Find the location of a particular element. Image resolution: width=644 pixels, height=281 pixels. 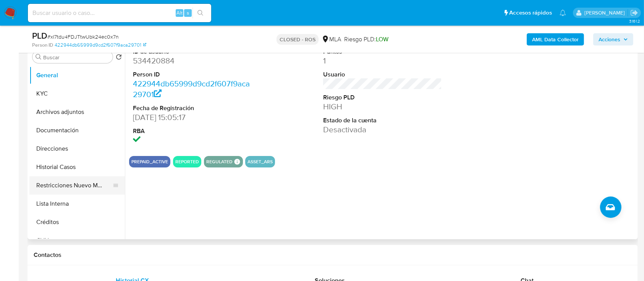

input: Buscar usuario o caso... is located at coordinates (120, 13).